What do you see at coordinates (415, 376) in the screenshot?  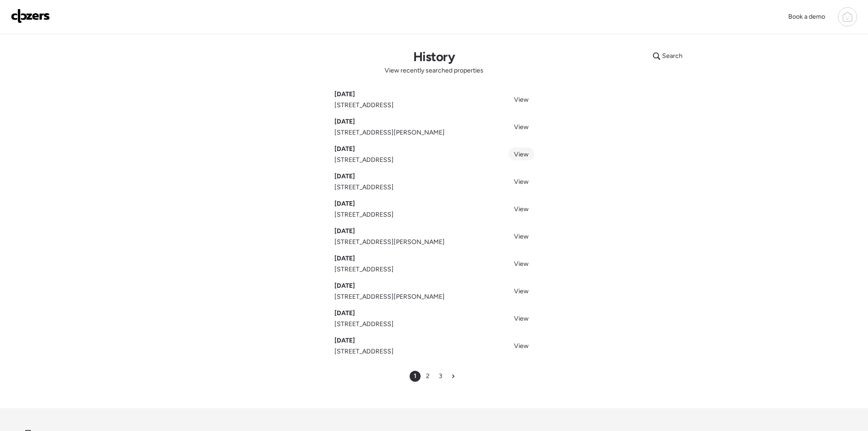 I see `span: 1` at bounding box center [415, 376].